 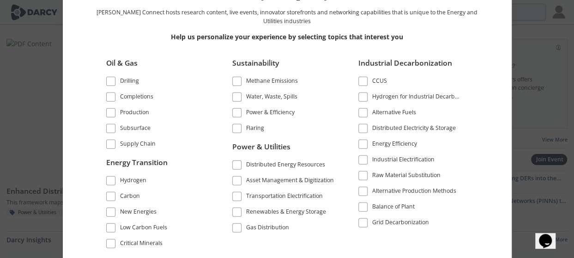 What do you see at coordinates (407, 177) in the screenshot?
I see `div: Raw Material Substitution` at bounding box center [407, 177].